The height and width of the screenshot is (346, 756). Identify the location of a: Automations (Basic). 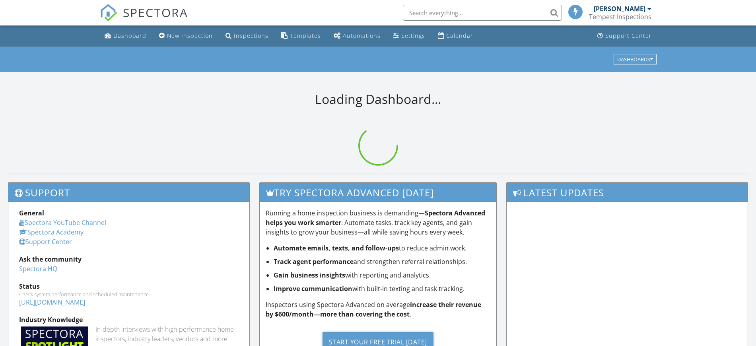
(357, 36).